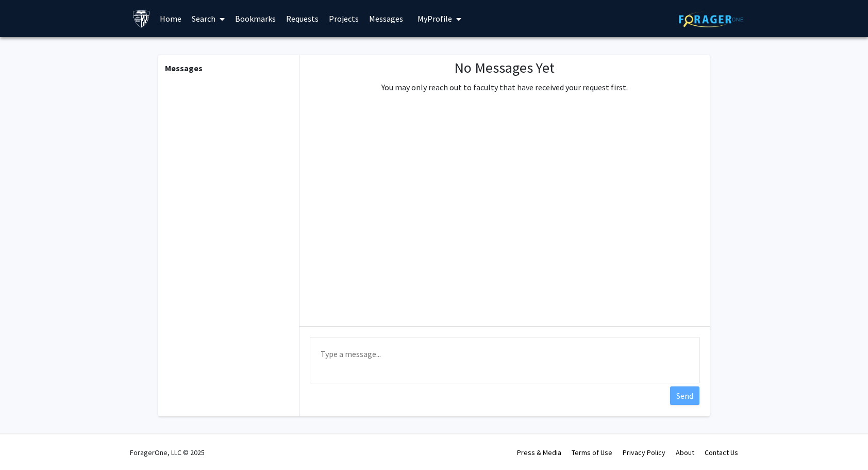 The width and height of the screenshot is (868, 470). What do you see at coordinates (539, 453) in the screenshot?
I see `a: Press & Media` at bounding box center [539, 453].